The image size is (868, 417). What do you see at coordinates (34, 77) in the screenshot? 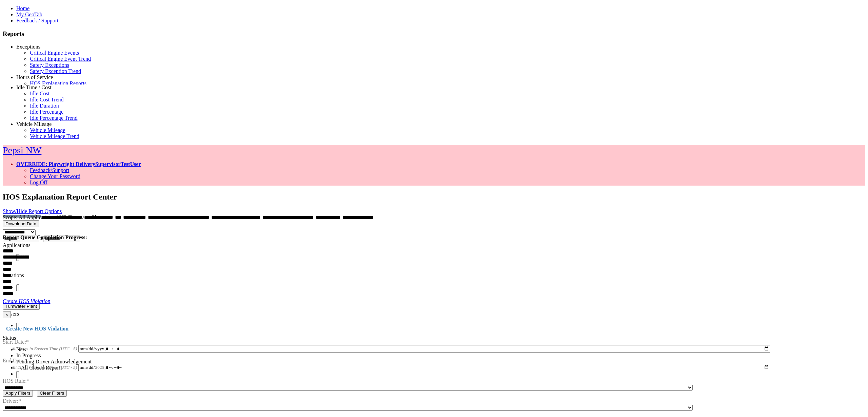
I see `a: Hours of Service` at bounding box center [34, 77].